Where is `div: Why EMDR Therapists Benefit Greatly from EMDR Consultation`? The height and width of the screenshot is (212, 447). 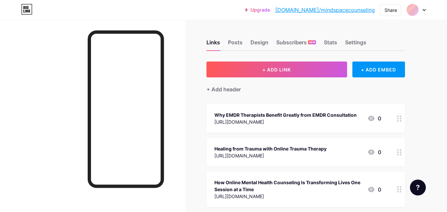 div: Why EMDR Therapists Benefit Greatly from EMDR Consultation is located at coordinates (285, 115).